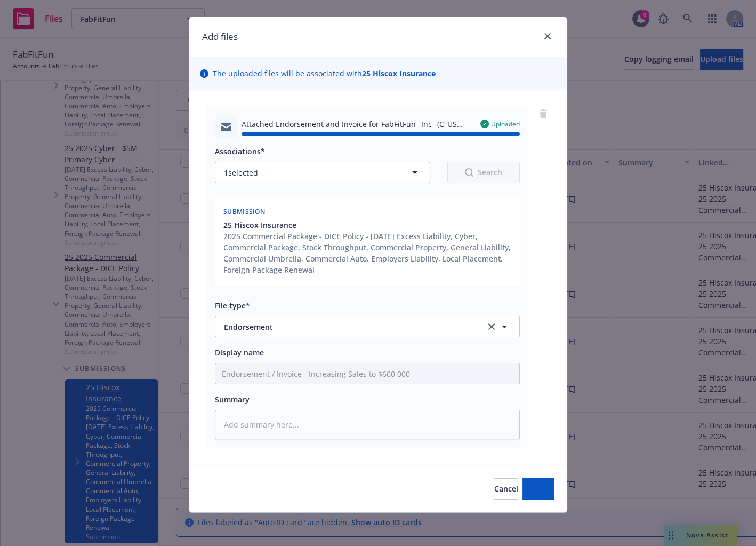 The width and height of the screenshot is (756, 546). What do you see at coordinates (347, 327) in the screenshot?
I see `span: Endorsement` at bounding box center [347, 327].